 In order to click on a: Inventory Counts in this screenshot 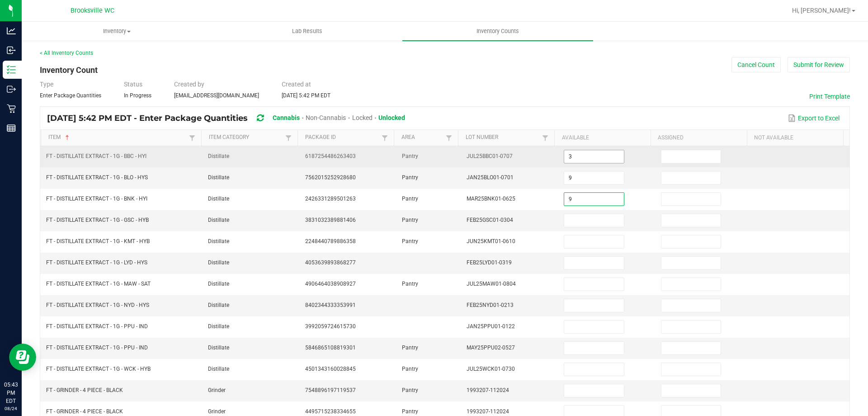, I will do `click(497, 32)`.